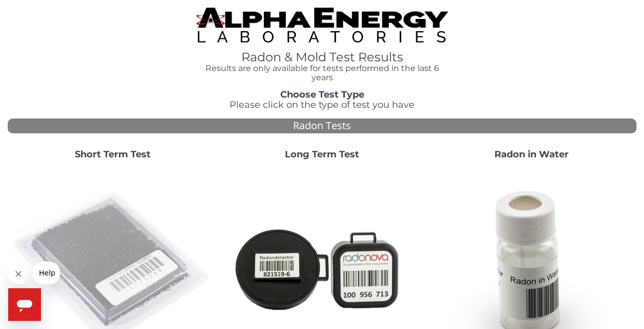  What do you see at coordinates (531, 155) in the screenshot?
I see `strong: Radon in Water` at bounding box center [531, 155].